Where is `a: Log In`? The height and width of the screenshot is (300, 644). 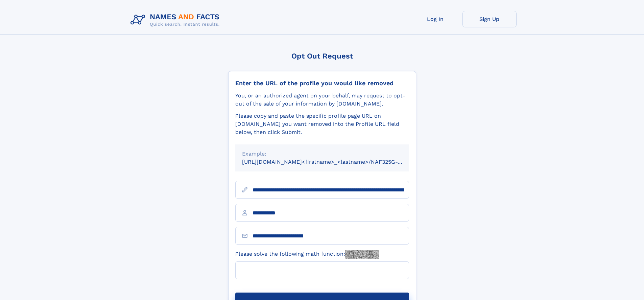
a: Log In is located at coordinates (435, 19).